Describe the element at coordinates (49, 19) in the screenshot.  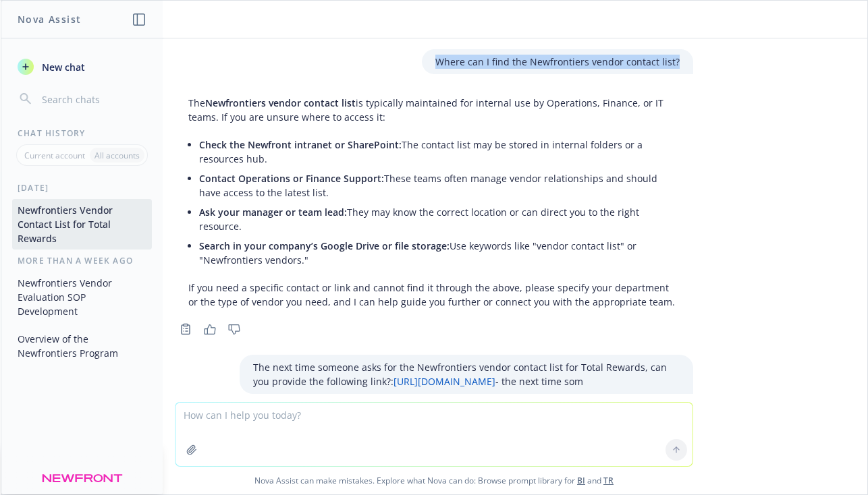
I see `h1: Nova Assist` at that location.